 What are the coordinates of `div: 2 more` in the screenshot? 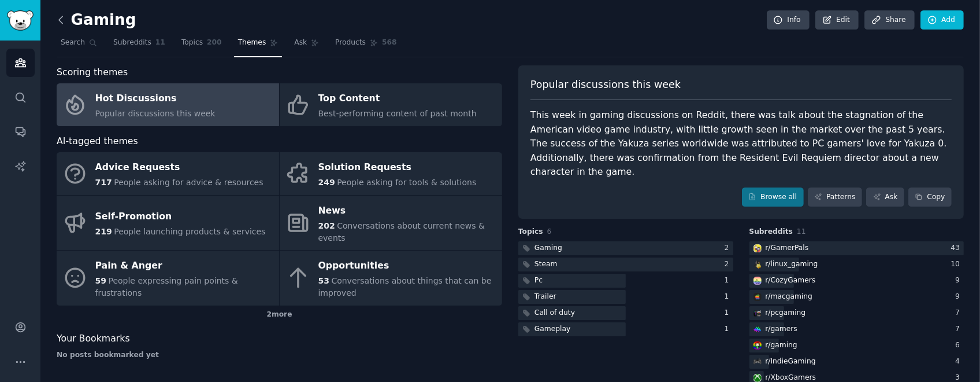 It's located at (279, 314).